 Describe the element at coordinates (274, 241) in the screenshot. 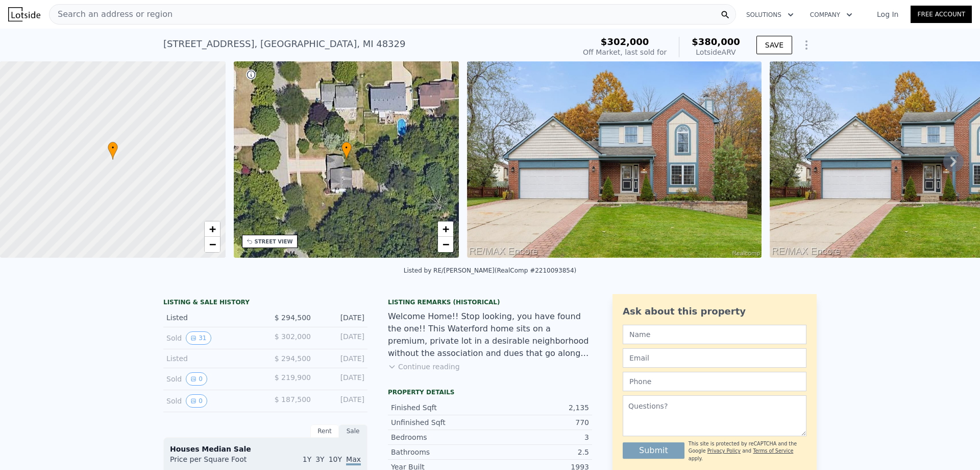

I see `div: STREET VIEW` at that location.